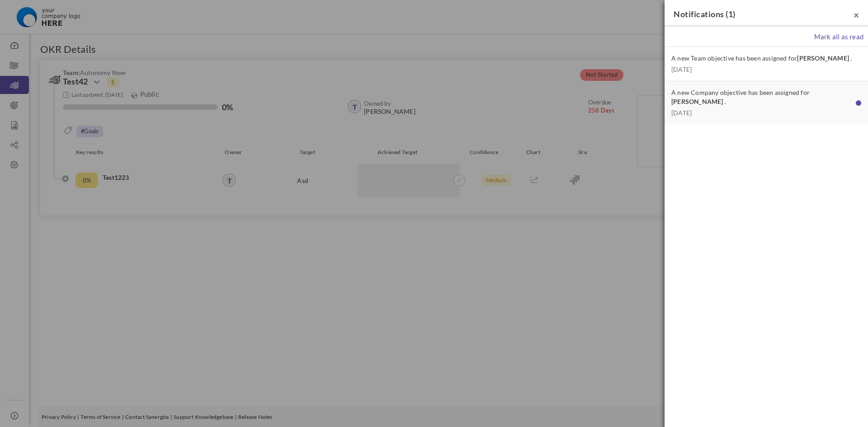 Image resolution: width=868 pixels, height=427 pixels. Describe the element at coordinates (766, 58) in the screenshot. I see `p: A new Team objective has been assigned for .` at that location.